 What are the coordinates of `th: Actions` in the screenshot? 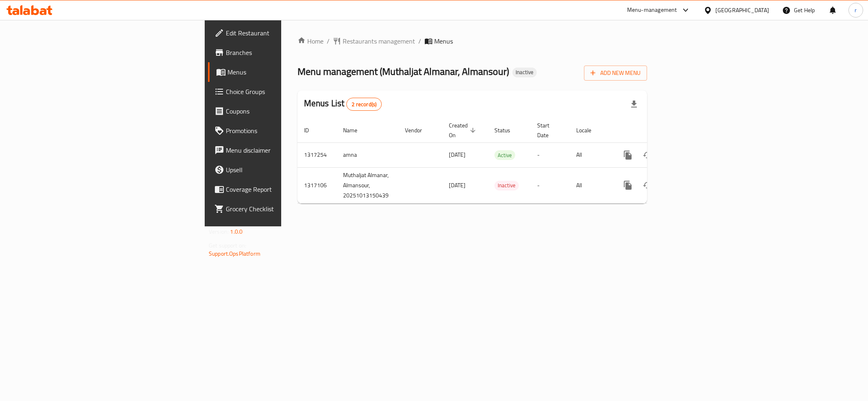 It's located at (657, 131).